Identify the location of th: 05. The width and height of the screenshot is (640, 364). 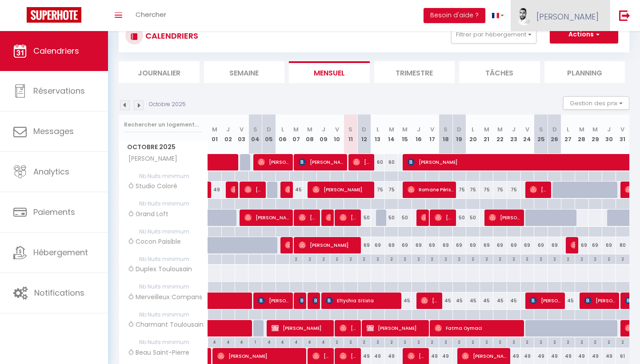
(269, 134).